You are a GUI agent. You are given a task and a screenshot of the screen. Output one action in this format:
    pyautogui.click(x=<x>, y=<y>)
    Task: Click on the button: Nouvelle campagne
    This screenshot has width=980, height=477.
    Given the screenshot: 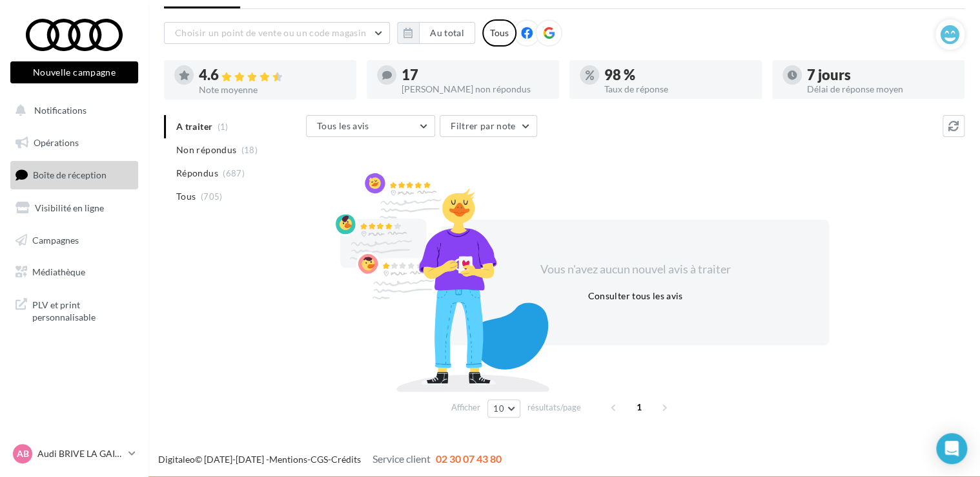 What is the action you would take?
    pyautogui.click(x=74, y=72)
    